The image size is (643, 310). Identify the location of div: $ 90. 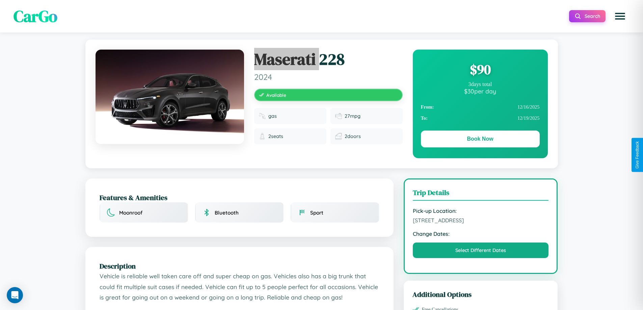
(480, 70).